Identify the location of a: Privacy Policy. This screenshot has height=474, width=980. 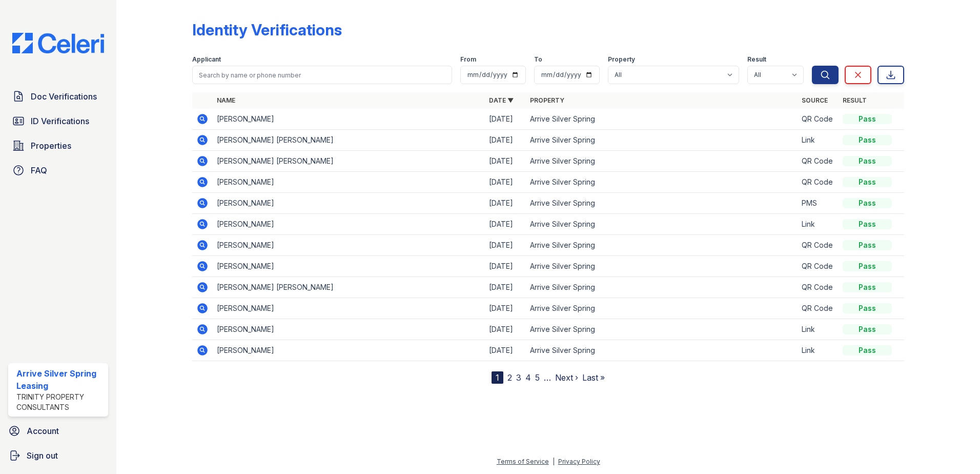
(579, 461).